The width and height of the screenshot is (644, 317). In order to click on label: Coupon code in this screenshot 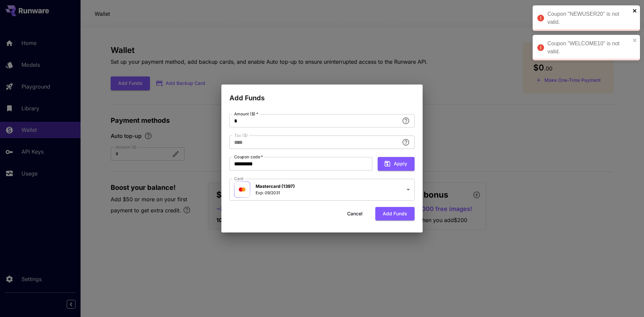, I will do `click(249, 156)`.